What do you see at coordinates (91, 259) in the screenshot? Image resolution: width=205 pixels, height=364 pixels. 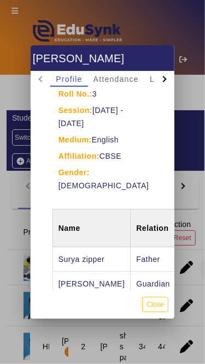 I see `td: Surya zipper` at bounding box center [91, 259].